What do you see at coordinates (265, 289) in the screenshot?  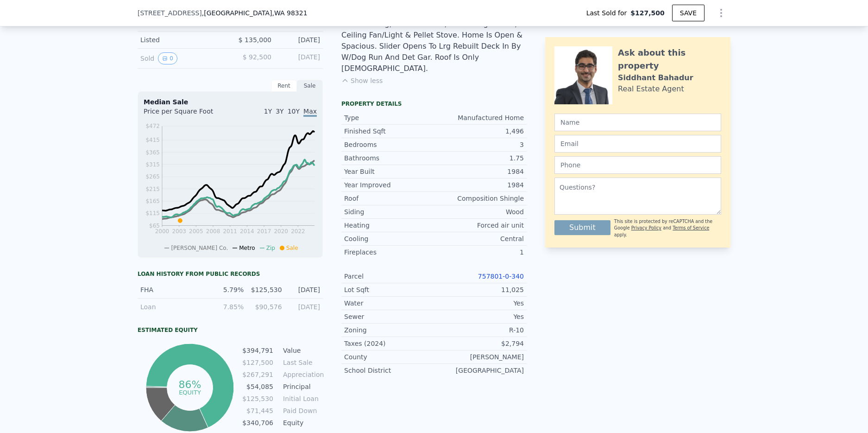 I see `div: $125,530` at bounding box center [265, 289].